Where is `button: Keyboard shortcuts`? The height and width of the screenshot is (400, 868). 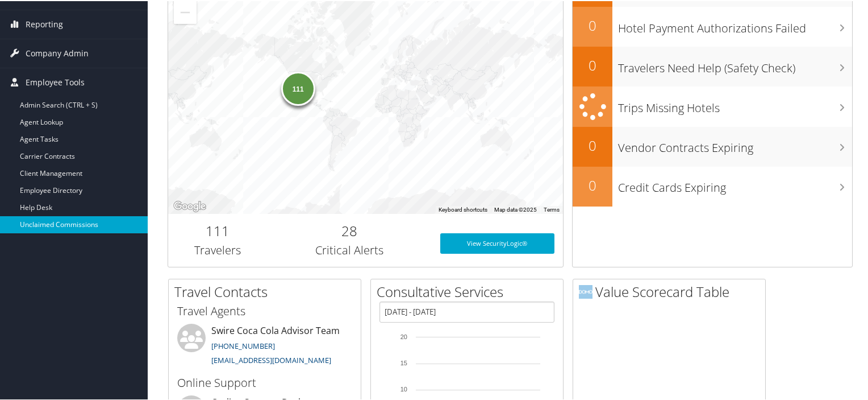
button: Keyboard shortcuts is located at coordinates (463, 209).